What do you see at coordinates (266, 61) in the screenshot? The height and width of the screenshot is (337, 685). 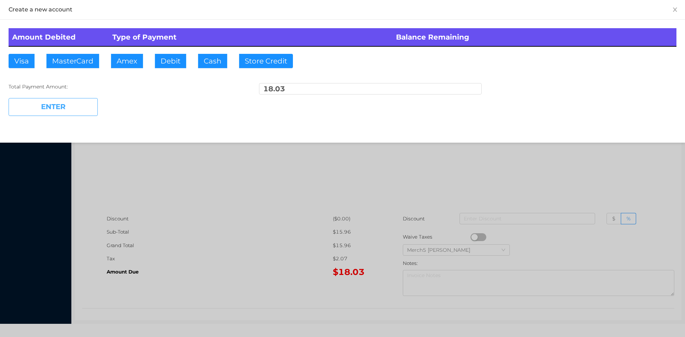 I see `button: Store Credit` at bounding box center [266, 61].